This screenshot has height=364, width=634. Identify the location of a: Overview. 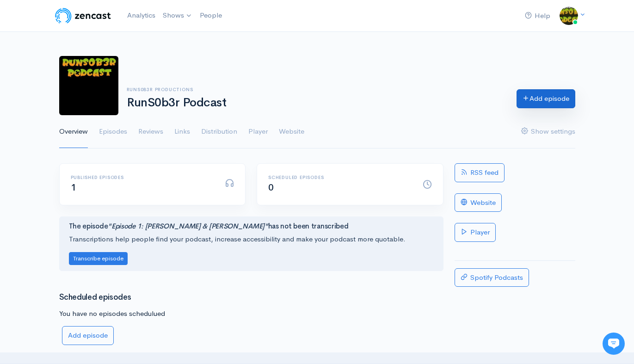
(74, 132).